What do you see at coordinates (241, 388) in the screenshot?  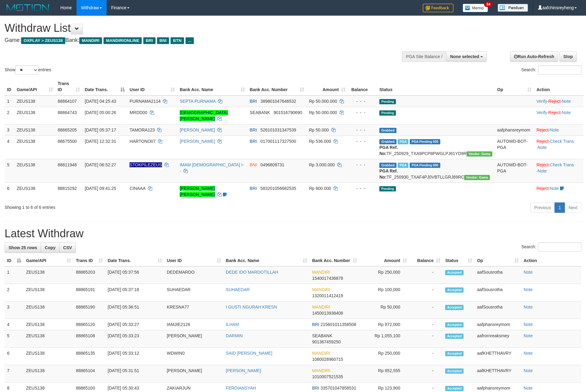 I see `a: FERDIANSYAH` at bounding box center [241, 388].